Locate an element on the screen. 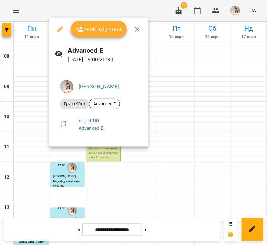 Image resolution: width=267 pixels, height=245 pixels. span: Advanced E is located at coordinates (105, 104).